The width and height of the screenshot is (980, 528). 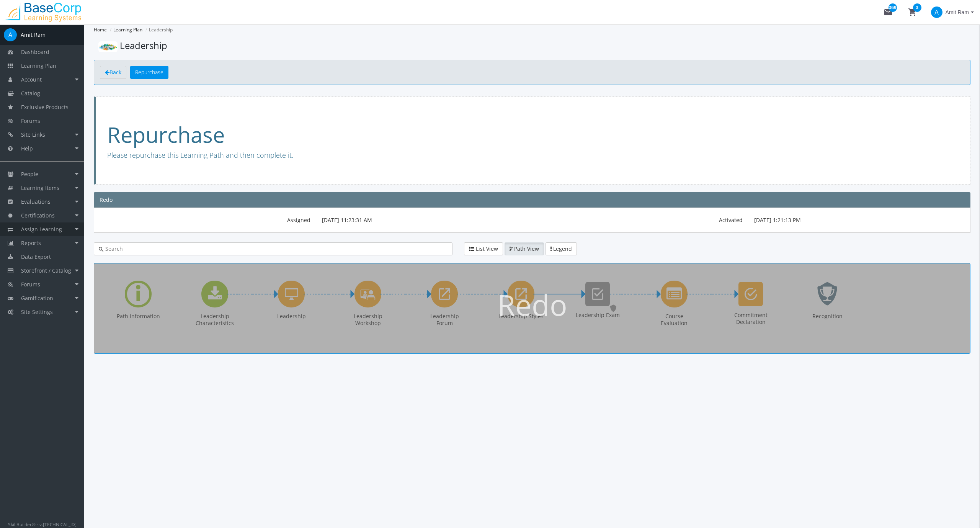 I want to click on span: Path View, so click(x=527, y=249).